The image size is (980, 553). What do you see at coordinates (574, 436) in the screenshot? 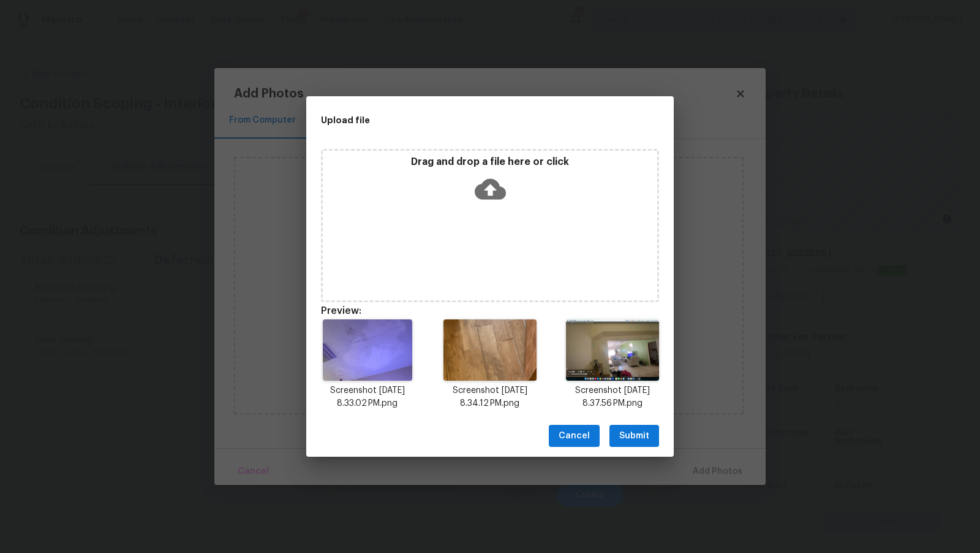
I see `span: Cancel` at bounding box center [574, 436].